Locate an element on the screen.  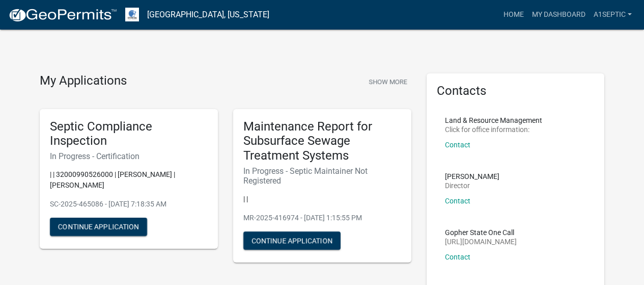
h5: Maintenance Report for Subsurface Sewage Treatment Systems is located at coordinates (322, 141).